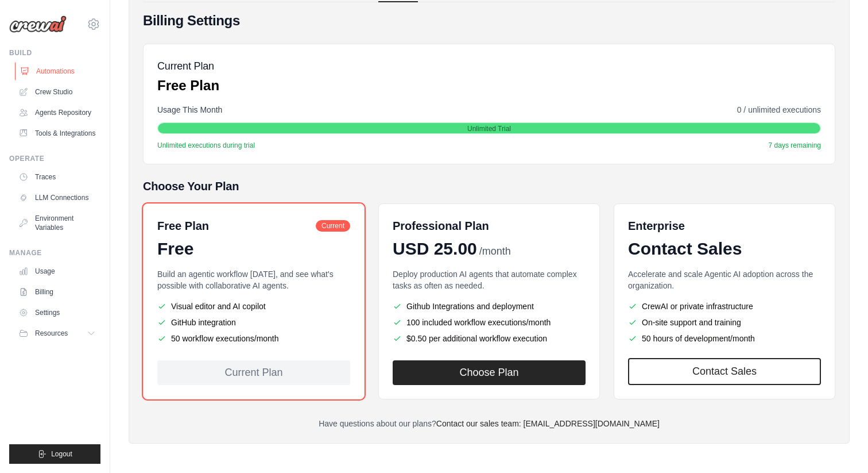 This screenshot has width=868, height=473. What do you see at coordinates (38, 24) in the screenshot?
I see `img: Logo` at bounding box center [38, 24].